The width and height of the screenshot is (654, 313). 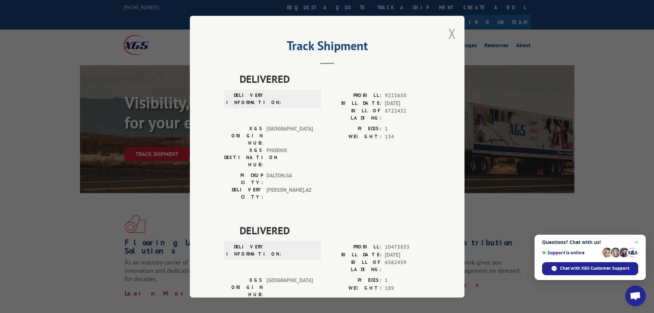 What do you see at coordinates (407, 266) in the screenshot?
I see `span: 6562459` at bounding box center [407, 266].